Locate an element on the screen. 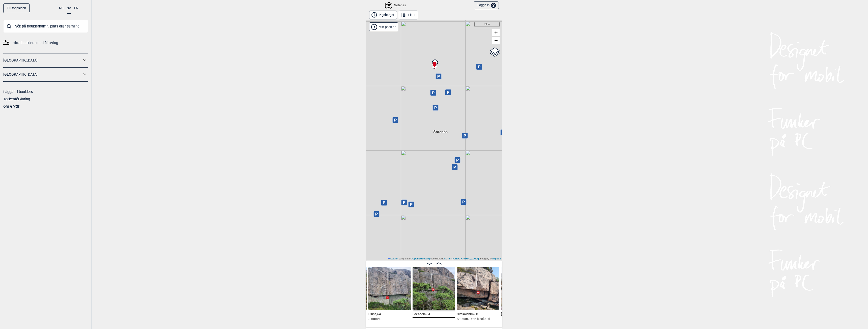 This screenshot has height=329, width=868. button: Logga in is located at coordinates (486, 5).